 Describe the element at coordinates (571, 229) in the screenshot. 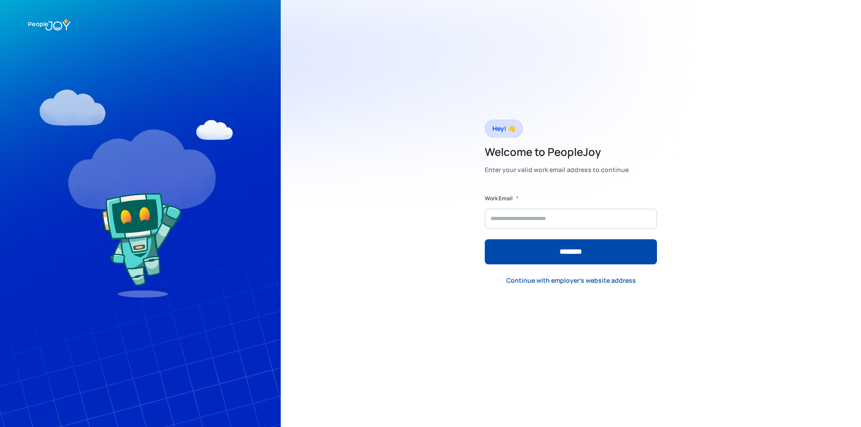

I see `form: Form` at that location.